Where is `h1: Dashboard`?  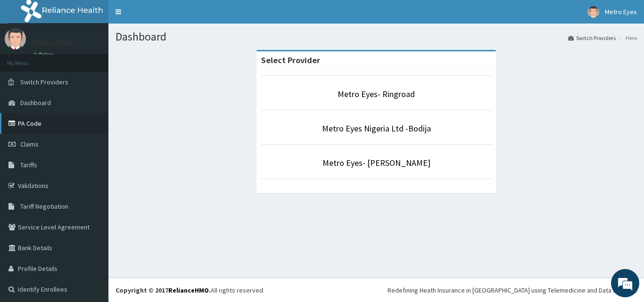 h1: Dashboard is located at coordinates (376, 37).